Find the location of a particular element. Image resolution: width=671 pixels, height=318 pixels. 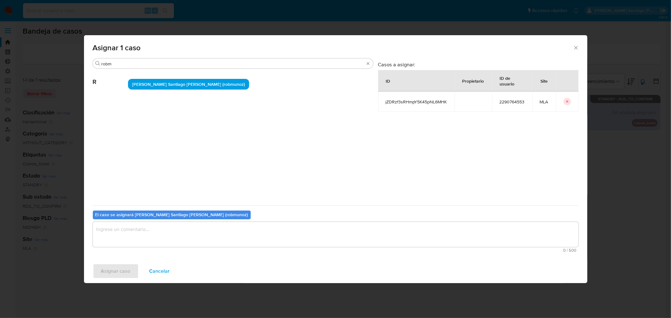

span: 2290764553 is located at coordinates (512, 102).